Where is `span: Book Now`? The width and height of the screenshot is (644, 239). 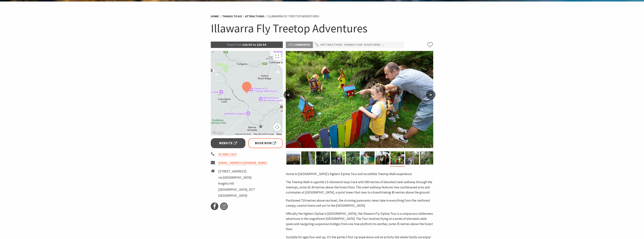 span: Book Now is located at coordinates (265, 143).